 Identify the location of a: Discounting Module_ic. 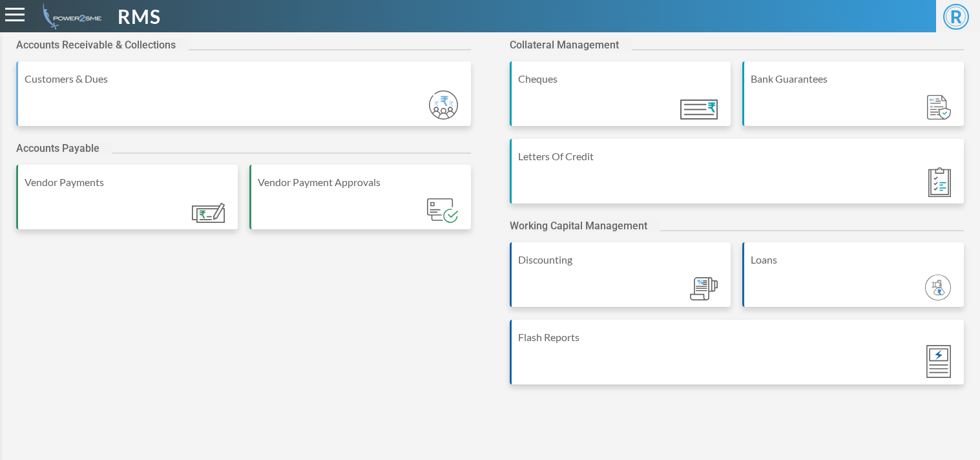
(620, 281).